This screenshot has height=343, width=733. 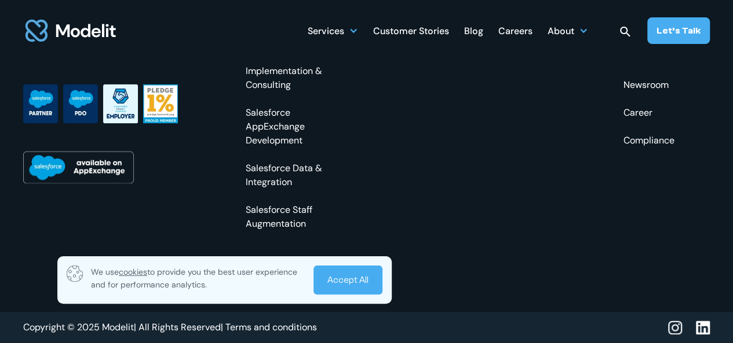 What do you see at coordinates (71, 31) in the screenshot?
I see `img: modelit logo` at bounding box center [71, 31].